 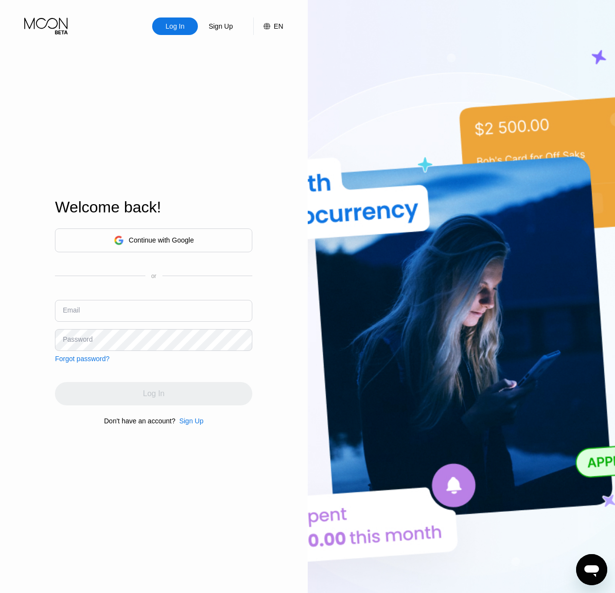 What do you see at coordinates (82, 359) in the screenshot?
I see `div: Forgot password?` at bounding box center [82, 359].